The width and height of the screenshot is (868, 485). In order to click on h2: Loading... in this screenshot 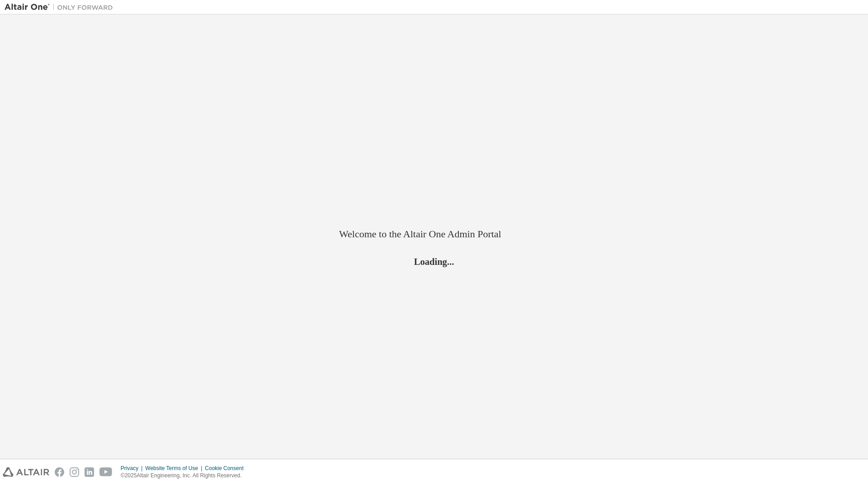, I will do `click(434, 262)`.